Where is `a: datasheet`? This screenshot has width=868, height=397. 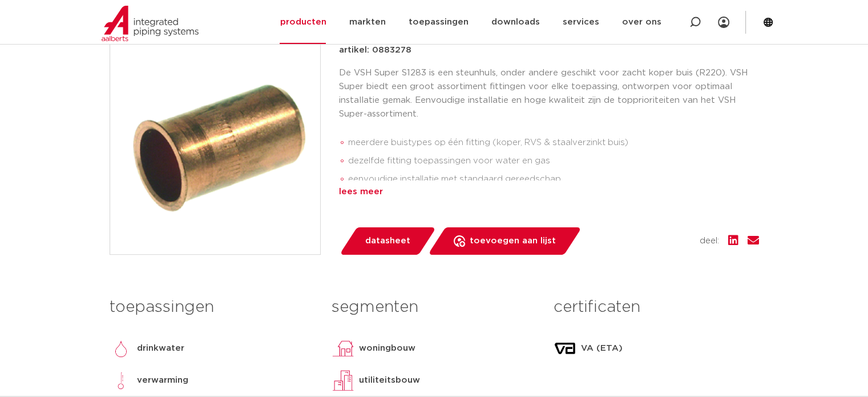 a: datasheet is located at coordinates (388, 241).